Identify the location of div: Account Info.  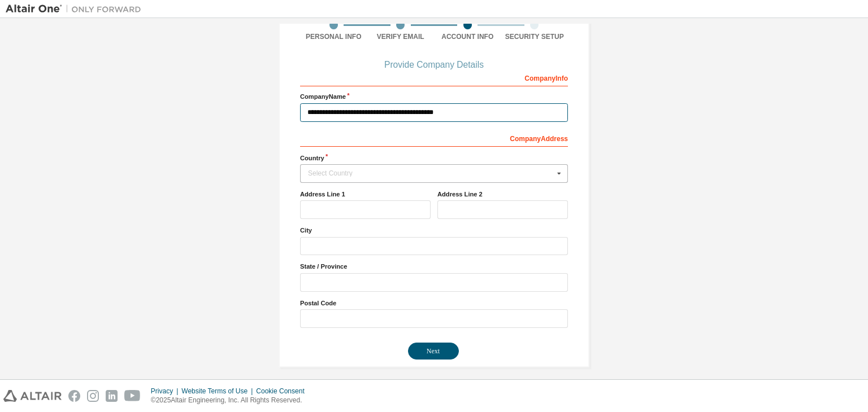
(468, 37).